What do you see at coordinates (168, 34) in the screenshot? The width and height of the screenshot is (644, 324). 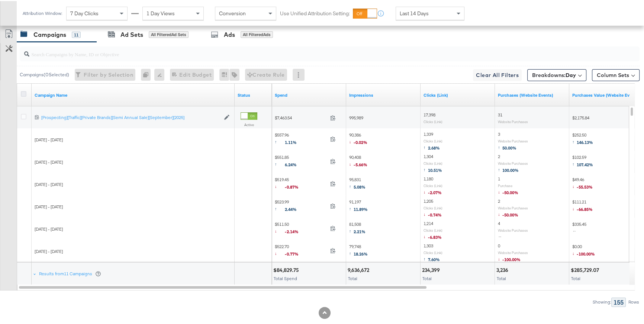 I see `div: All Filtered Ad Sets` at bounding box center [168, 34].